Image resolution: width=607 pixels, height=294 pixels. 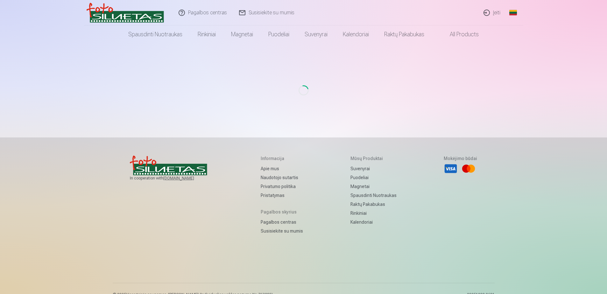 I want to click on a: Pagalbos centras, so click(x=281, y=222).